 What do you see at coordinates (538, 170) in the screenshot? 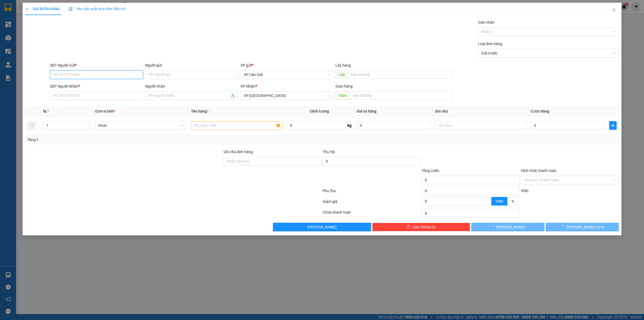
I see `label: Hình thức thanh toán` at bounding box center [538, 170].